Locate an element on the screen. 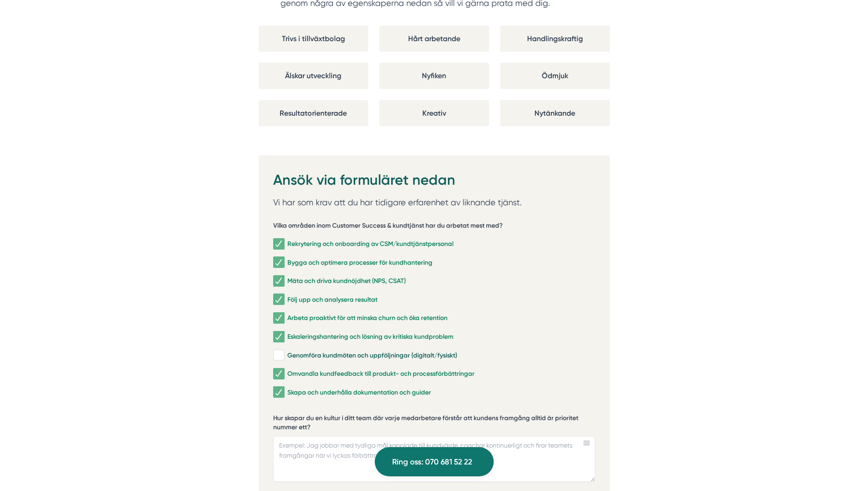  span: Ring oss: 070 681 52 22 is located at coordinates (432, 462).